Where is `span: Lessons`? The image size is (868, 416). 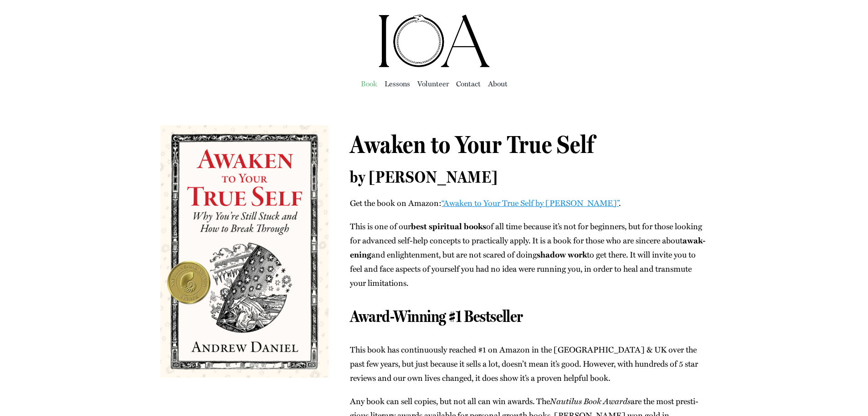 span: Lessons is located at coordinates (397, 83).